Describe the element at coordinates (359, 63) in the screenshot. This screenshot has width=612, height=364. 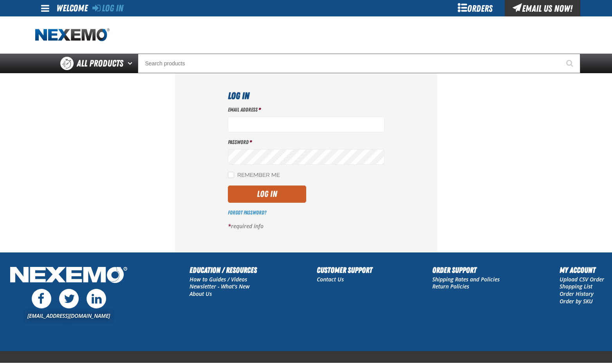
I see `input: Search` at that location.